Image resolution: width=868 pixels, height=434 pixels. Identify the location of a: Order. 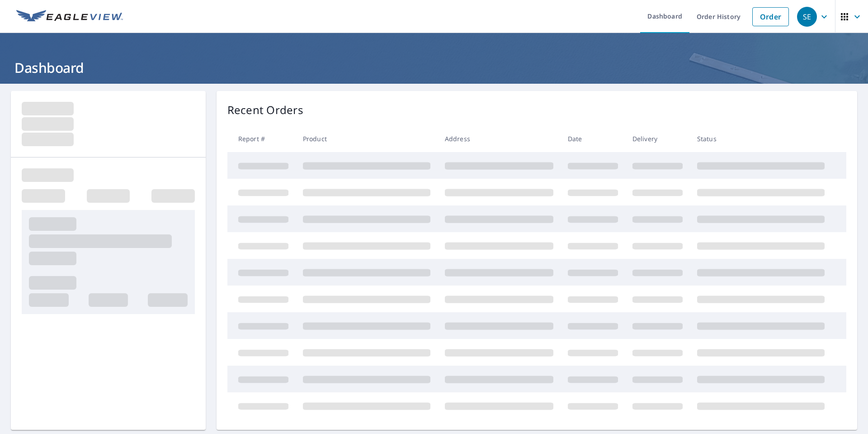
(770, 17).